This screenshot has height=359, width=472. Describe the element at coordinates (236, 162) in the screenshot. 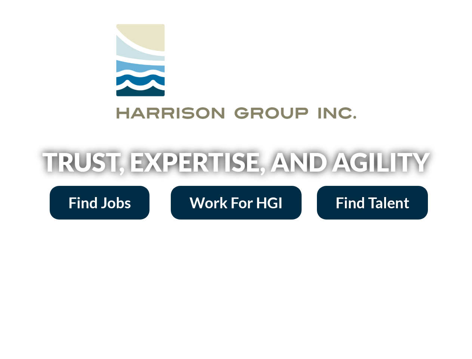

I see `h2: Trust, Expertise, and Agility` at that location.